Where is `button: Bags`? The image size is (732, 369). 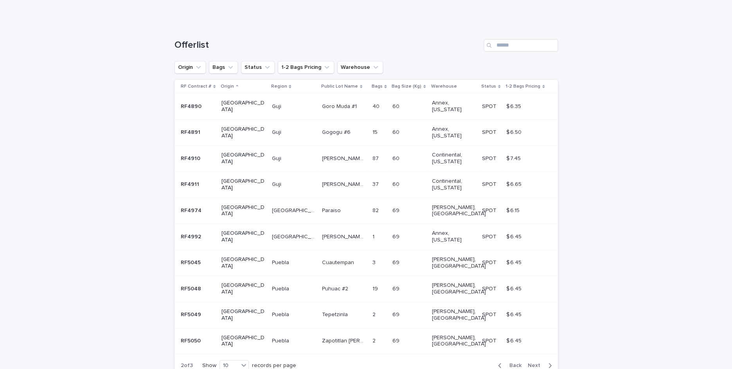 button: Bags is located at coordinates (224, 67).